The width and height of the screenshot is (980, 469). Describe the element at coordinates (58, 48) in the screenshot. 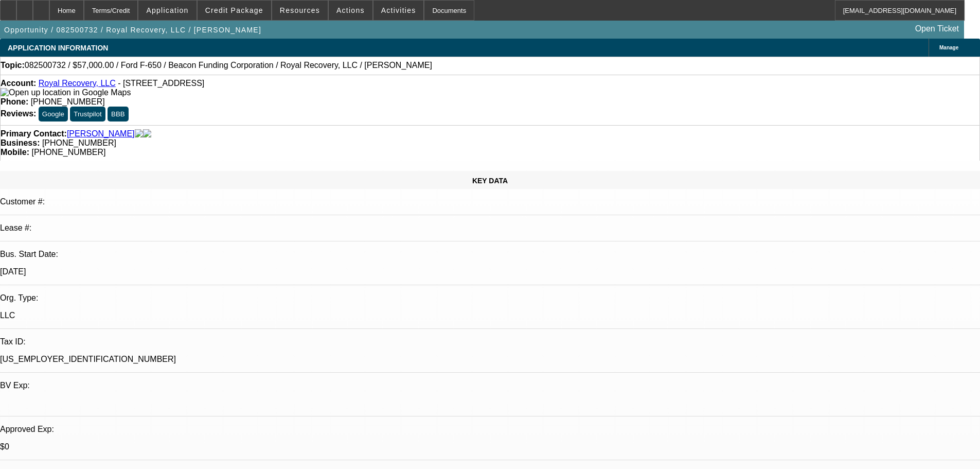

I see `span: APPLICATION INFORMATION` at that location.